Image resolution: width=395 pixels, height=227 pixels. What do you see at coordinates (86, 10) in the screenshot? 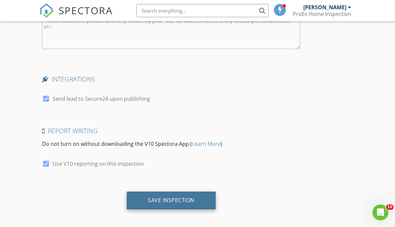
I see `span: SPECTORA` at bounding box center [86, 10].